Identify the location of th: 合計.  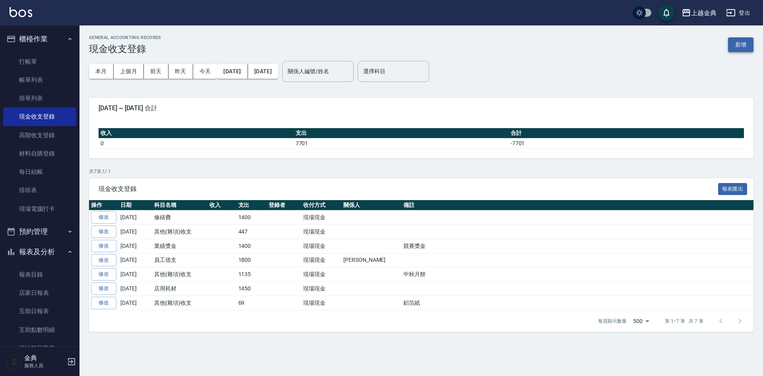
(627, 133).